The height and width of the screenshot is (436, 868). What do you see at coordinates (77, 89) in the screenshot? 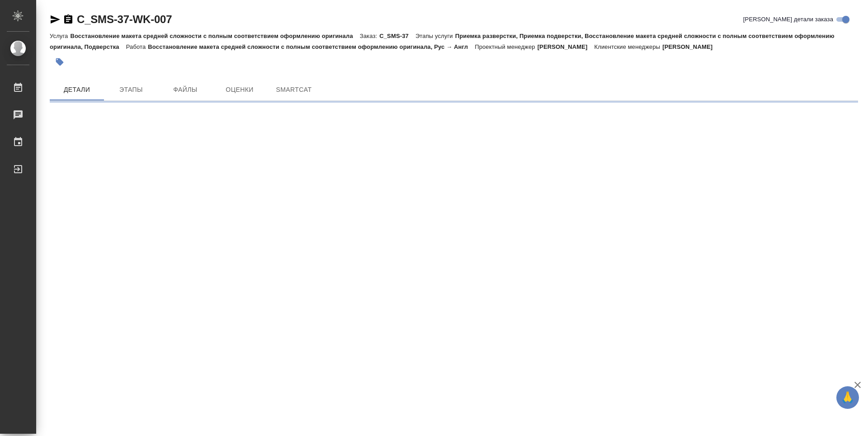
I see `span: Детали` at bounding box center [77, 89].